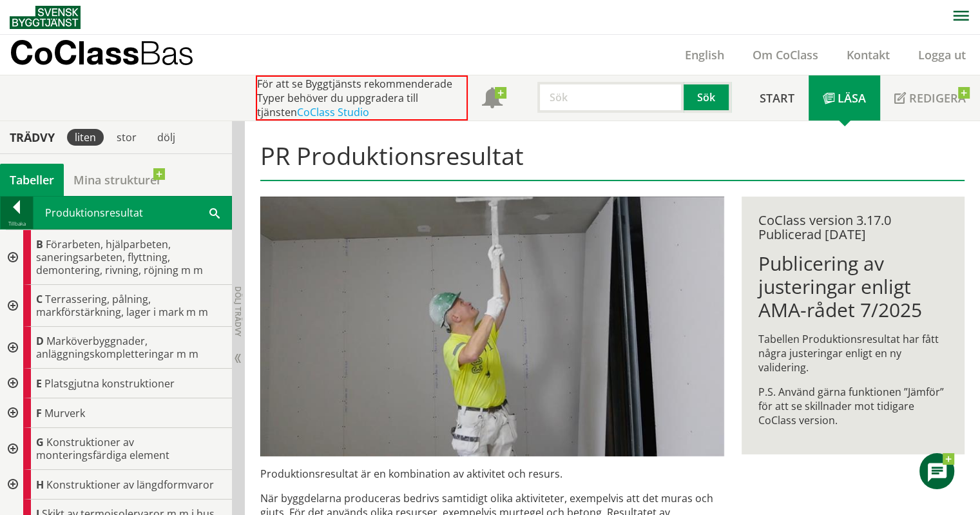 This screenshot has width=980, height=515. Describe the element at coordinates (64, 413) in the screenshot. I see `span: Murverk` at that location.